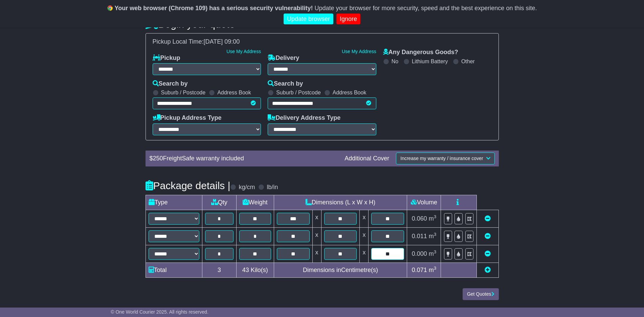  What do you see at coordinates (488, 270) in the screenshot?
I see `a: Add new item` at bounding box center [488, 270].